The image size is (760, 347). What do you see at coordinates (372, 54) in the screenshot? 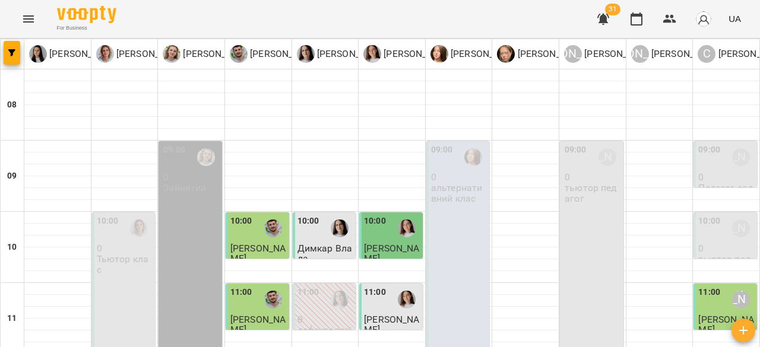
I see `img: Т` at bounding box center [372, 54].